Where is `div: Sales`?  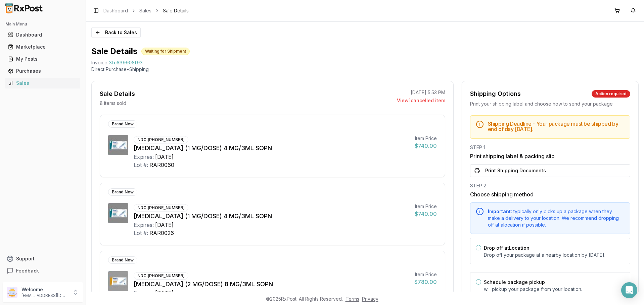 div: Sales is located at coordinates (42, 83).